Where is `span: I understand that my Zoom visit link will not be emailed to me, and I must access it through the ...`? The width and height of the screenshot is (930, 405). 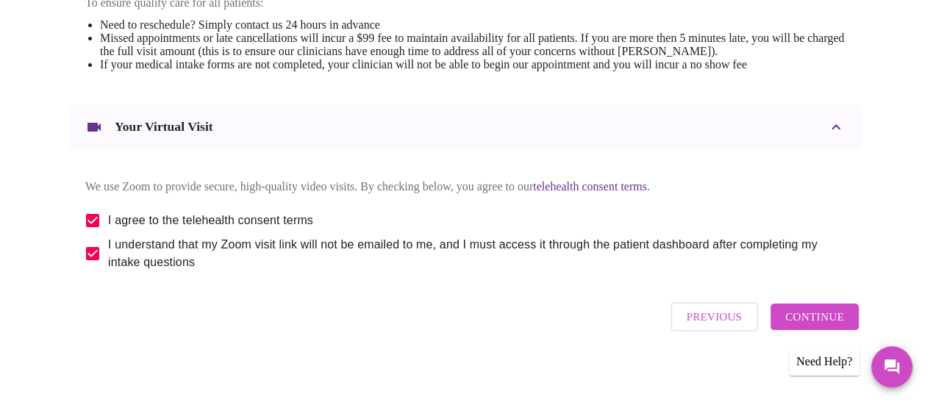
span: I understand that my Zoom visit link will not be emailed to me, and I must access it through the ... is located at coordinates (471, 254).